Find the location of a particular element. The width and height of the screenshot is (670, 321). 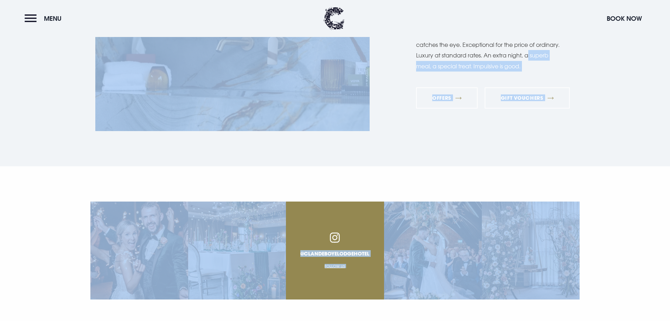

span: Menu is located at coordinates (53, 18).